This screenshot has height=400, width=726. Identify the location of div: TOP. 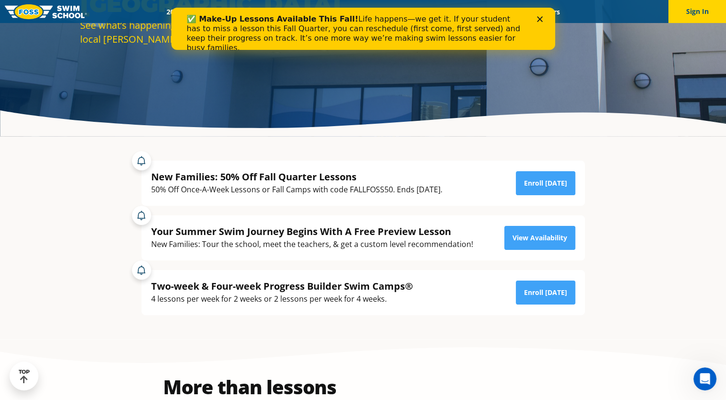
(24, 376).